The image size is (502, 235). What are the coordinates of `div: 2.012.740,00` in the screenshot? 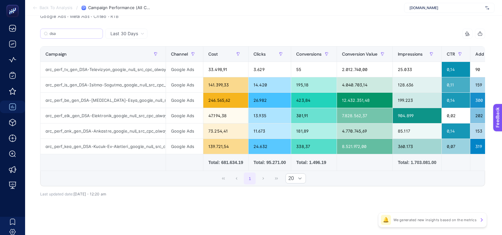 It's located at (365, 69).